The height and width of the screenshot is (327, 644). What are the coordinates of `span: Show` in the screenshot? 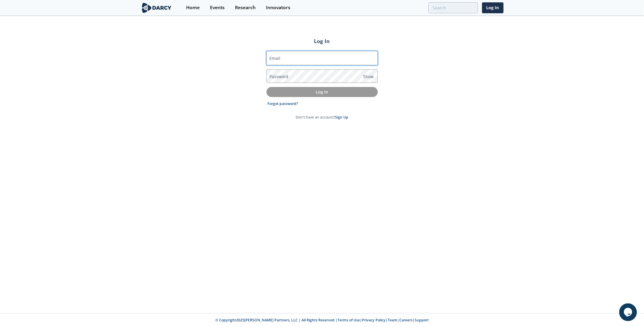 It's located at (369, 77).